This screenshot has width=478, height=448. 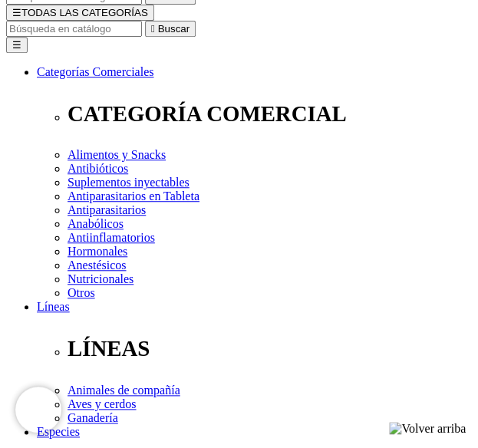 What do you see at coordinates (101, 403) in the screenshot?
I see `span: Aves y cerdos` at bounding box center [101, 403].